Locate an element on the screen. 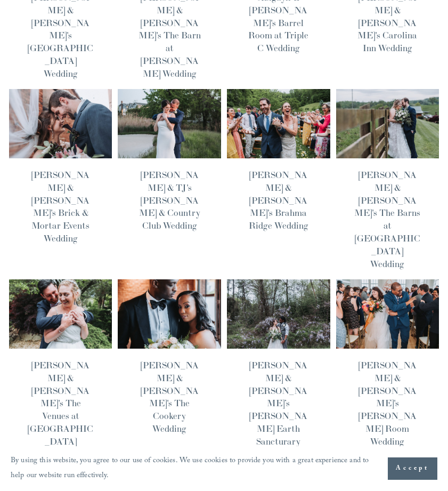 Image resolution: width=448 pixels, height=491 pixels. img: Mattie &amp; Nick's The Barns at Chip Ridge Wedding is located at coordinates (388, 123).